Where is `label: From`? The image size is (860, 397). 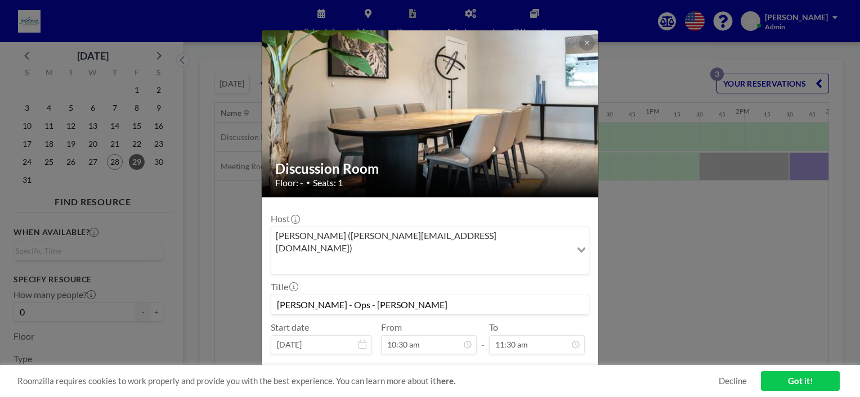 label: From is located at coordinates (391, 327).